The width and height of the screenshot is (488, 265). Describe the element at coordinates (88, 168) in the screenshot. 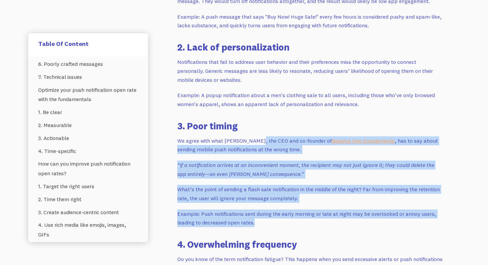

I see `a: How can you improve push notification open rates?` at that location.